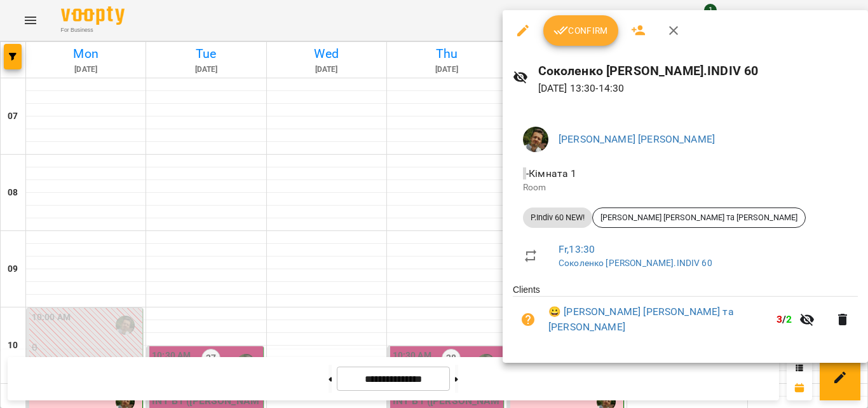 The height and width of the screenshot is (408, 868). Describe the element at coordinates (529, 319) in the screenshot. I see `button: Unpaid. Bill the attendance?` at that location.